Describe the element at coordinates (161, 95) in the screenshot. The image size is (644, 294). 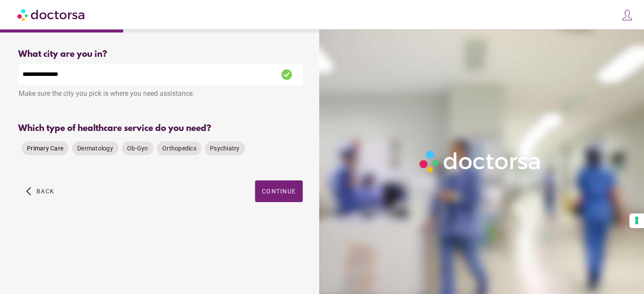
I see `div: Make sure the city you pick is where you need assistance.` at that location.